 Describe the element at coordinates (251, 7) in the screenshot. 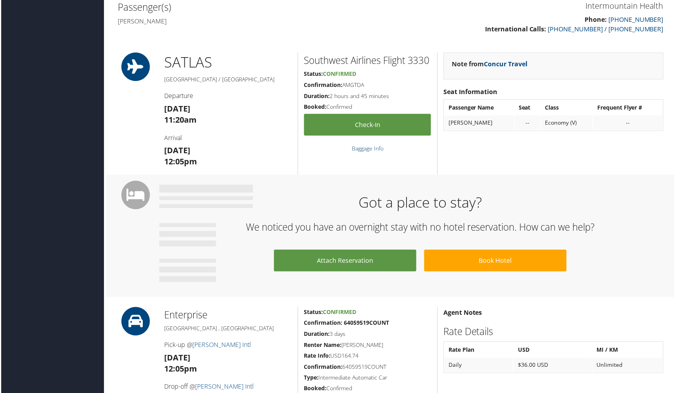

I see `h2: Passenger(s)` at that location.